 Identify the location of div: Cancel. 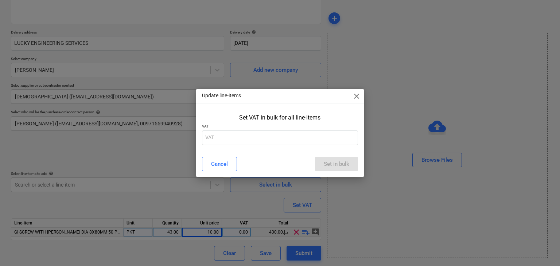
(220, 164).